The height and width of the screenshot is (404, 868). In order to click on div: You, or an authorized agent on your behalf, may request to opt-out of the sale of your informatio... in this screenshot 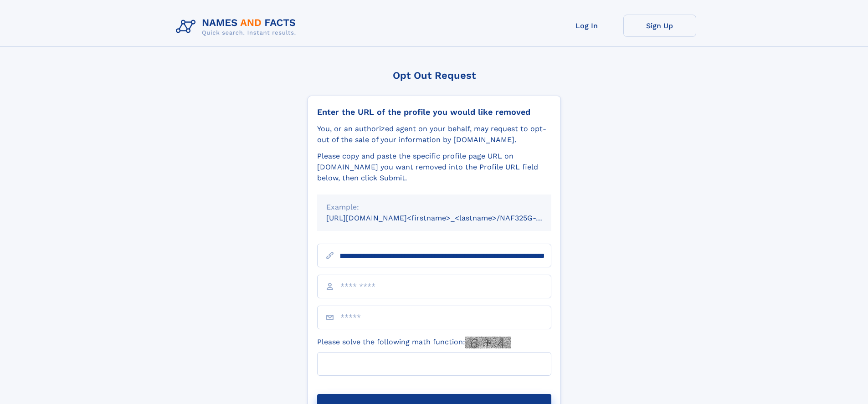, I will do `click(434, 134)`.